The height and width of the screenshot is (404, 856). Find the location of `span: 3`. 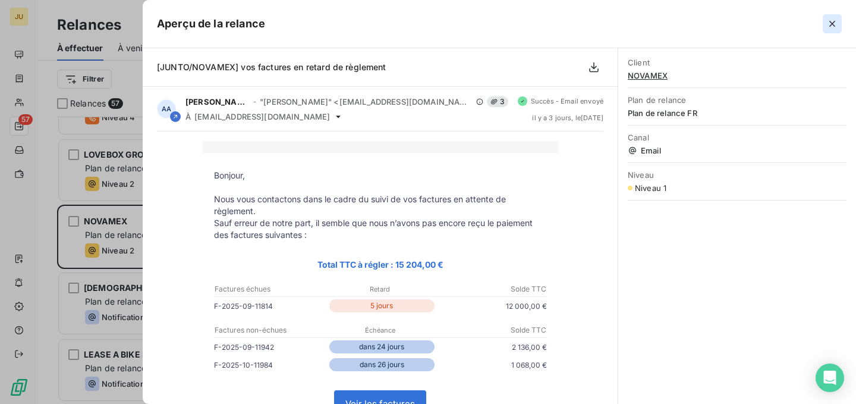

span: 3 is located at coordinates (497, 102).